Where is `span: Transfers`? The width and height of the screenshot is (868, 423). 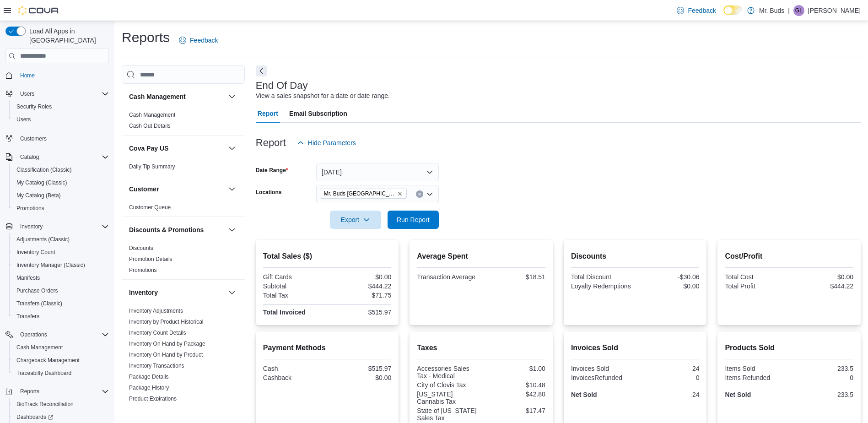 span: Transfers is located at coordinates (61, 316).